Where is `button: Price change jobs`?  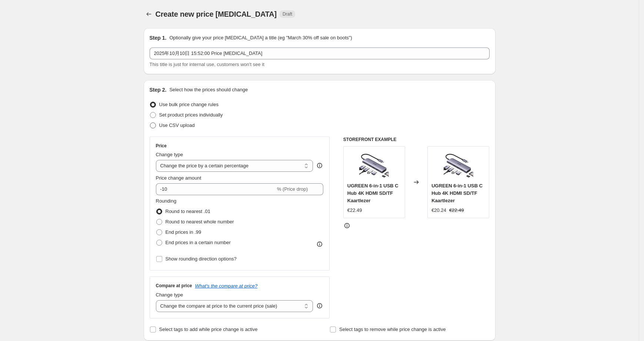
button: Price change jobs is located at coordinates (149, 14).